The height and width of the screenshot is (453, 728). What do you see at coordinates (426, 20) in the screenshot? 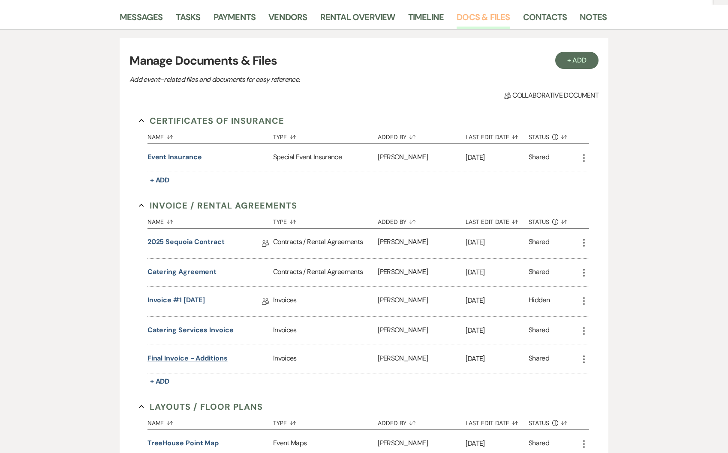
I see `a: Timeline` at bounding box center [426, 20].